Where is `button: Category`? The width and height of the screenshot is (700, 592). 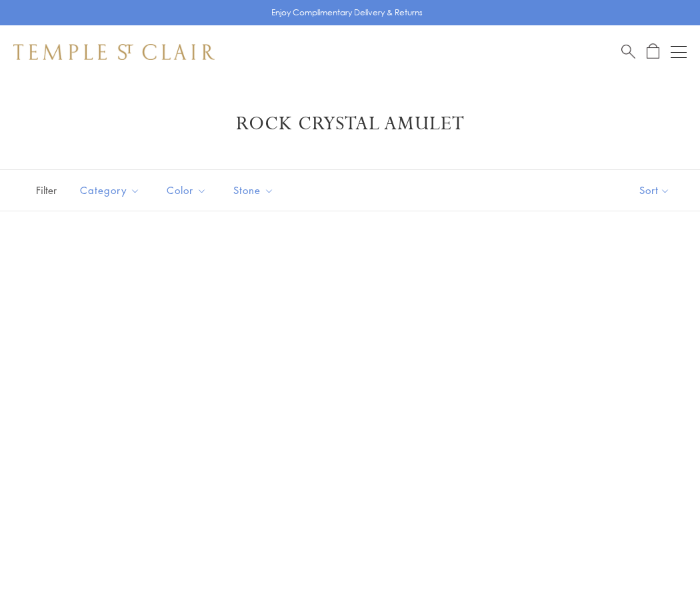
button: Category is located at coordinates (110, 190).